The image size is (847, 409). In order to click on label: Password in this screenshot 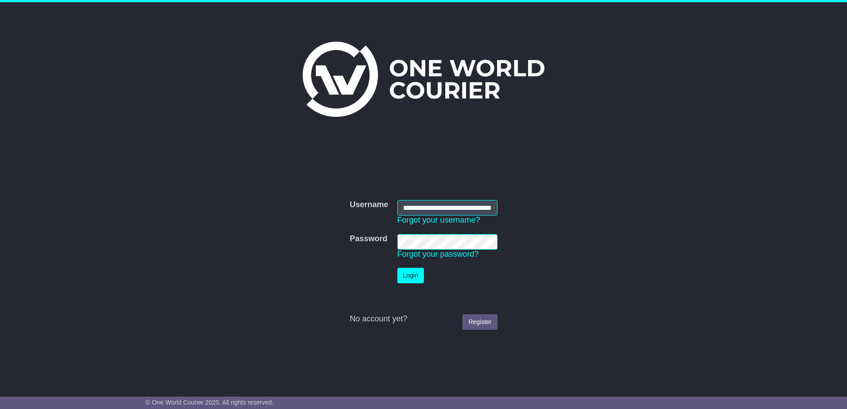, I will do `click(368, 239)`.